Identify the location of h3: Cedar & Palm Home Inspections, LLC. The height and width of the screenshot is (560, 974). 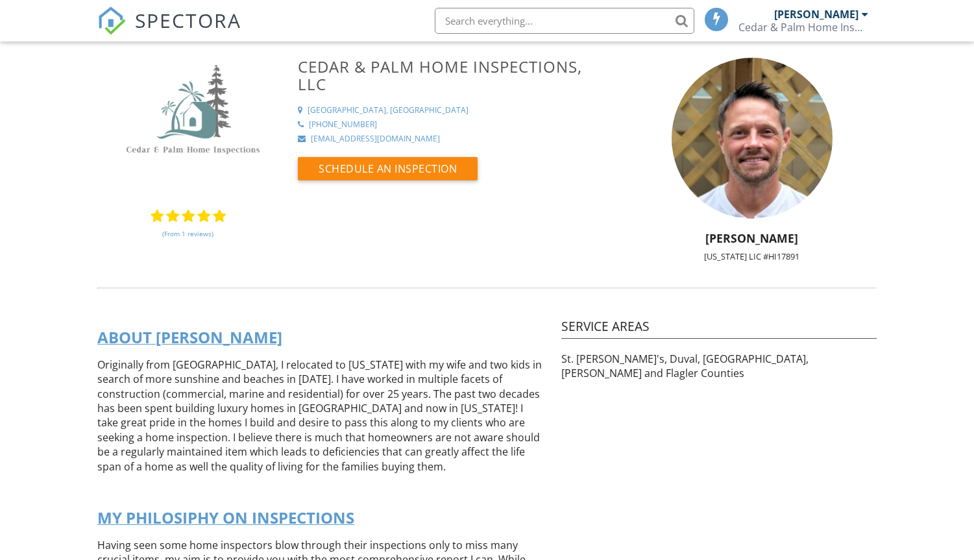
(454, 75).